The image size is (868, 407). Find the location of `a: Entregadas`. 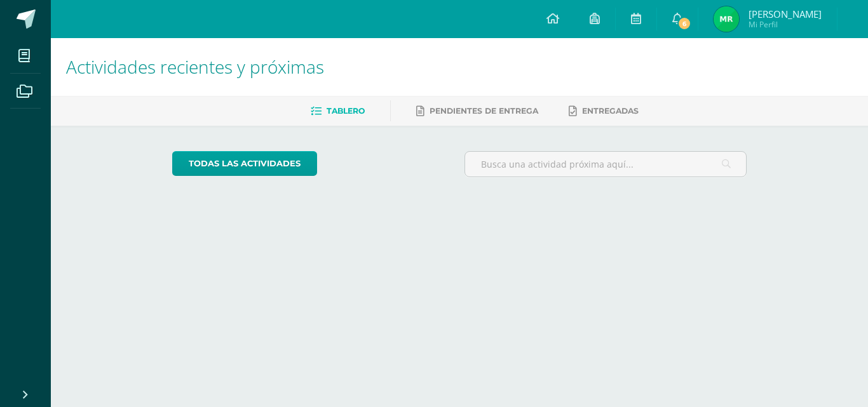

a: Entregadas is located at coordinates (604, 111).